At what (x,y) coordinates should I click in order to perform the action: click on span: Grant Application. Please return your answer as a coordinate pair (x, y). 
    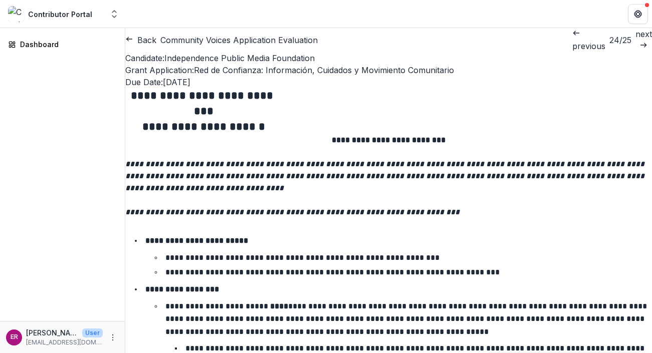
    Looking at the image, I should click on (158, 70).